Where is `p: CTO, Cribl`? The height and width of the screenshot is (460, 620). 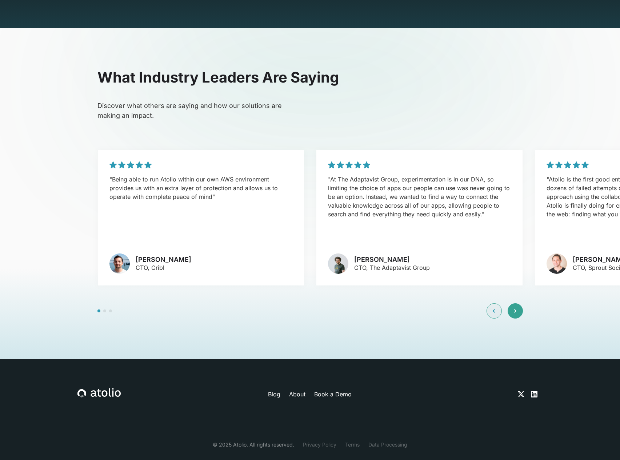
p: CTO, Cribl is located at coordinates (163, 268).